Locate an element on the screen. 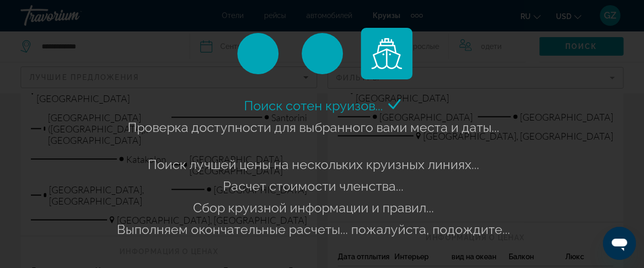  span: Поиск лучшей цены на нескольких круизных линиях... is located at coordinates (314, 164).